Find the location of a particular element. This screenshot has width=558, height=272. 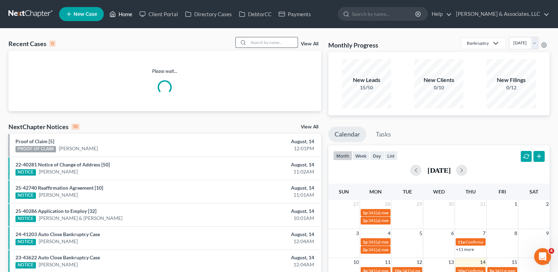

div: 10 is located at coordinates (75, 127).